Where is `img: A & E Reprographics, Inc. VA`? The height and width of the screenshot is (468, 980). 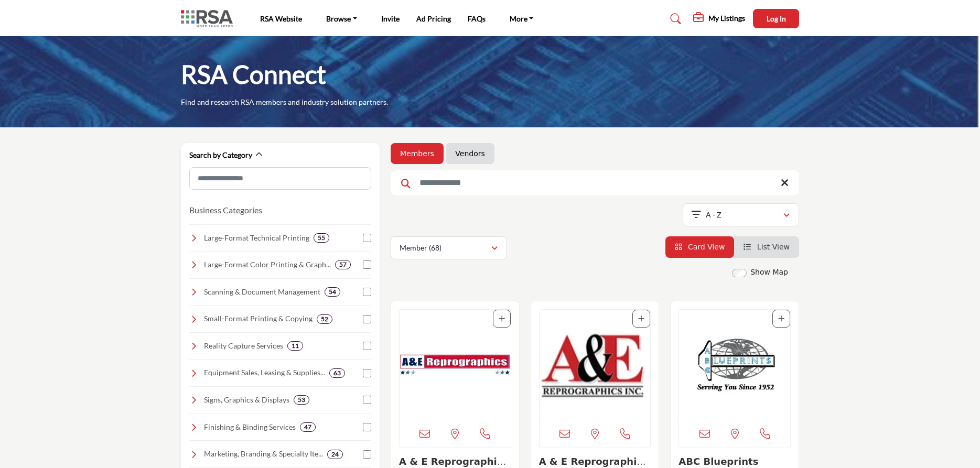 img: A & E Reprographics, Inc. VA is located at coordinates (595, 364).